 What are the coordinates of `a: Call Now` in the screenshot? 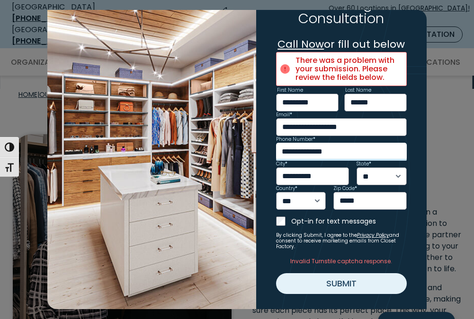 It's located at (300, 44).